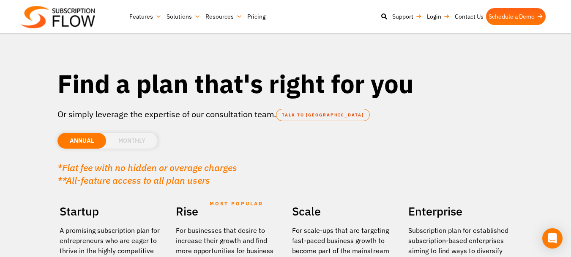 Image resolution: width=571 pixels, height=257 pixels. I want to click on a: Features, so click(145, 16).